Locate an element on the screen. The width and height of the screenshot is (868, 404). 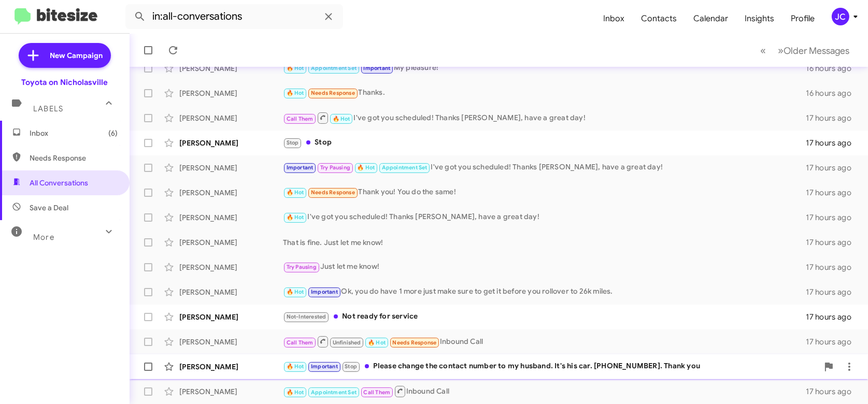
a: Calendar is located at coordinates (711, 19).